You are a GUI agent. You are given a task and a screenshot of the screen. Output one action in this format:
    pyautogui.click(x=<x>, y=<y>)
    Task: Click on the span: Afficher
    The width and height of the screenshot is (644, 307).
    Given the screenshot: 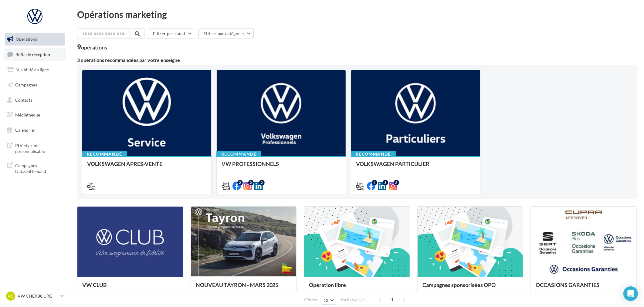 What is the action you would take?
    pyautogui.click(x=310, y=299)
    